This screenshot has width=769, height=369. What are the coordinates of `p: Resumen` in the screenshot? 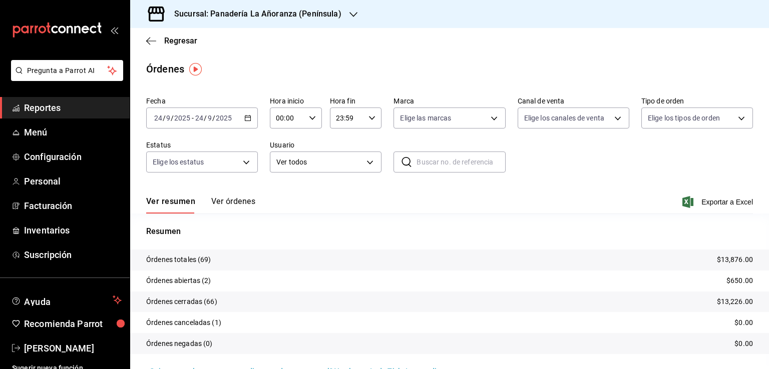 It's located at (450, 232).